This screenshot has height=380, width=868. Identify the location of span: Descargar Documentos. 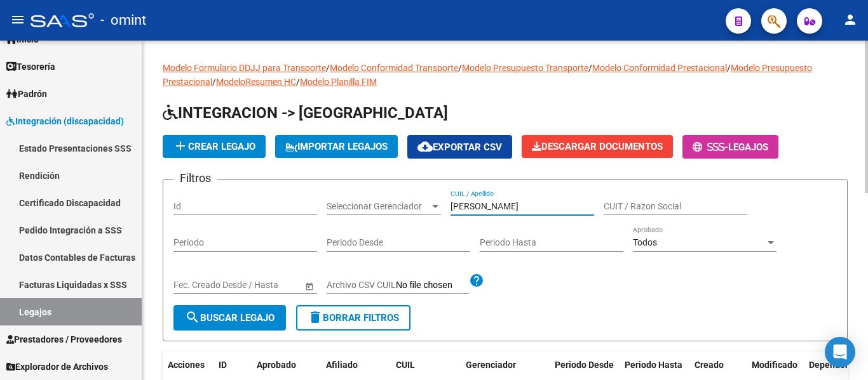
(597, 146).